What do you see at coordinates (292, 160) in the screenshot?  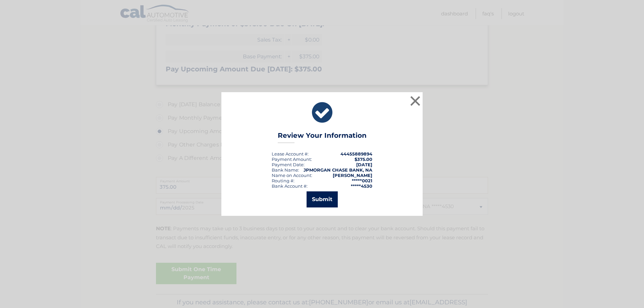 I see `div: Payment Amount:` at bounding box center [292, 160].